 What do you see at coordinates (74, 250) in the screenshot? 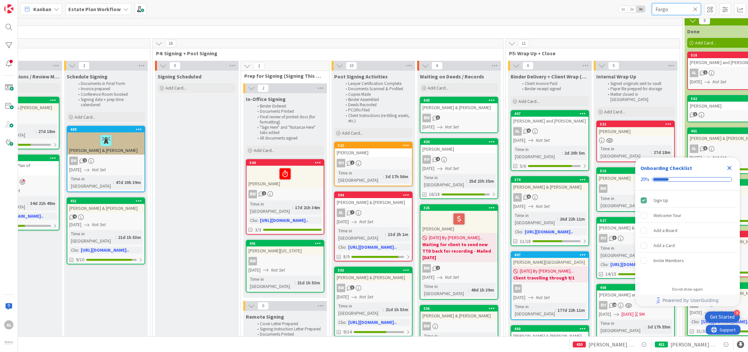
I see `div: Clio` at bounding box center [74, 250].